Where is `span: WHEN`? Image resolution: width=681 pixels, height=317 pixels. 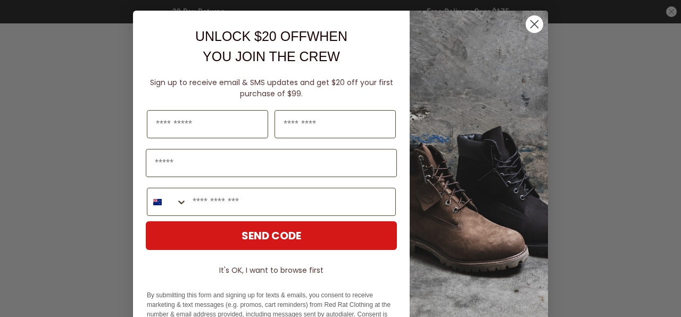
span: WHEN is located at coordinates (327, 36).